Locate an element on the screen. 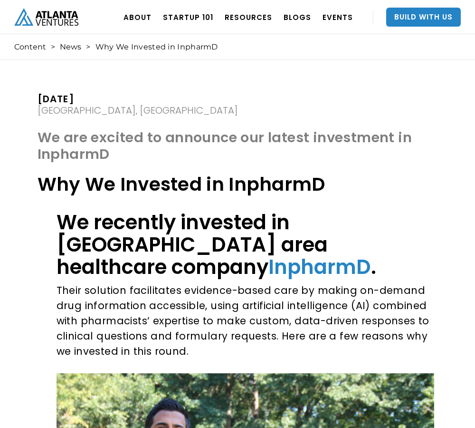 This screenshot has width=475, height=428. h1: Why We Invested in InpharmD is located at coordinates (238, 184).